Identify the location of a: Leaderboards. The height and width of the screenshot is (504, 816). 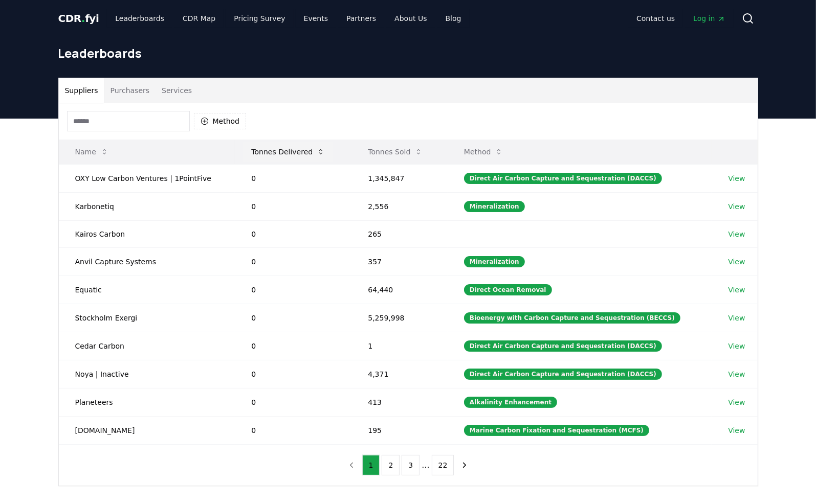
(140, 19).